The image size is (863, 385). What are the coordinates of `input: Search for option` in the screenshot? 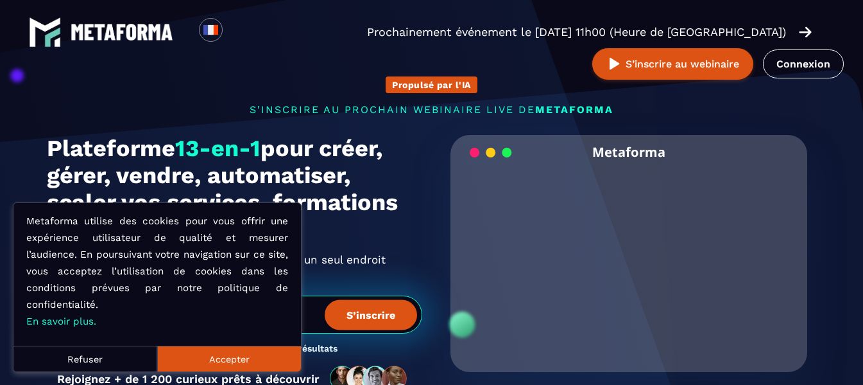 It's located at (238, 32).